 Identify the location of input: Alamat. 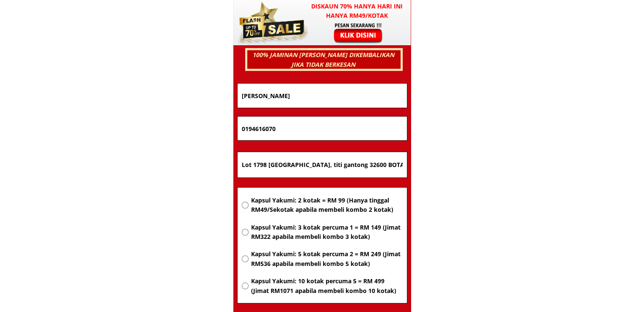
(322, 165).